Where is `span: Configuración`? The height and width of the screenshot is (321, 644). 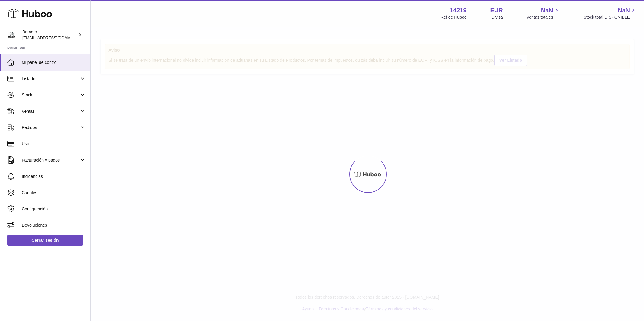 span: Configuración is located at coordinates (54, 209).